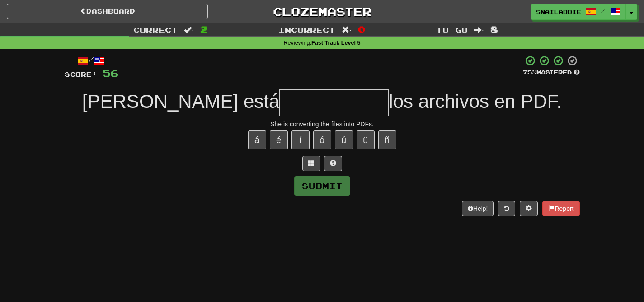 The height and width of the screenshot is (302, 644). Describe the element at coordinates (387, 140) in the screenshot. I see `button: ñ` at that location.